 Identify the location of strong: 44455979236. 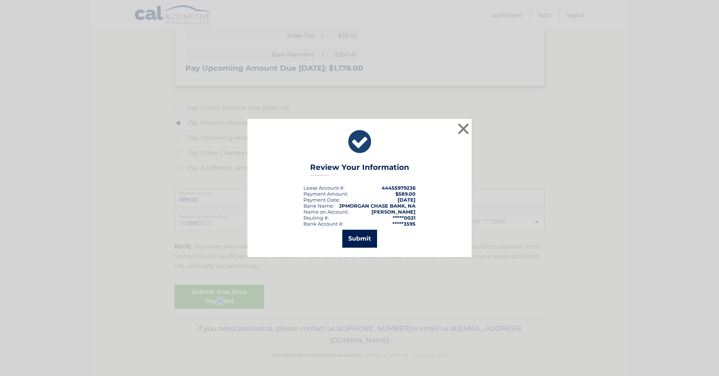
(399, 188).